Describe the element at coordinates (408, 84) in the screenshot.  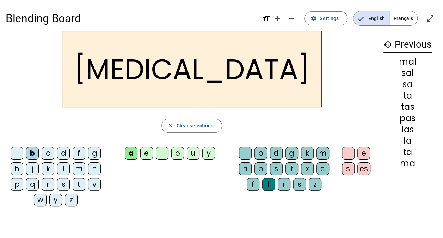
I see `div: sa` at that location.